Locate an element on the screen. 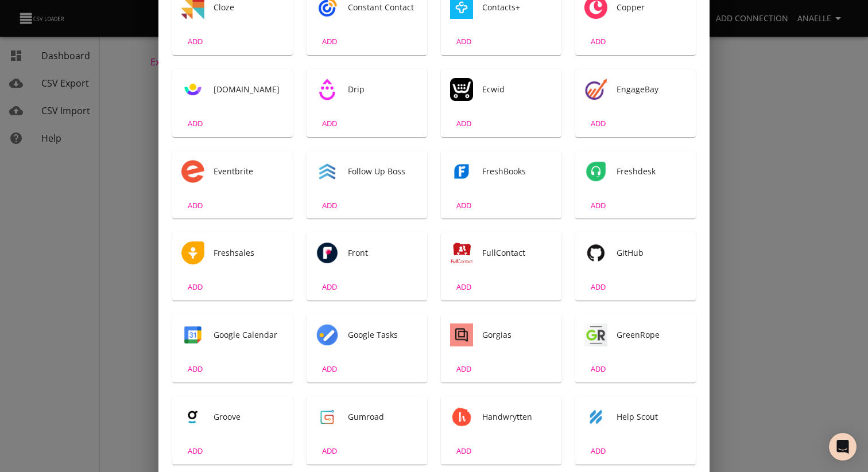 This screenshot has height=472, width=868. img: Gumroad is located at coordinates (328, 417).